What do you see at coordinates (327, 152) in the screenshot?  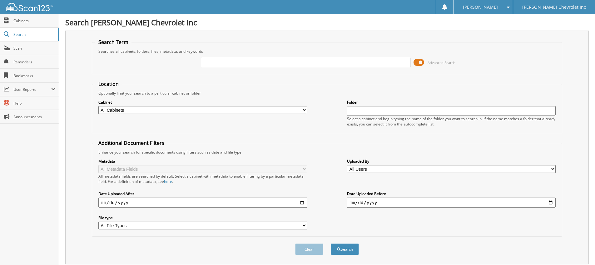 I see `div: Enhance your search for specific documents using filters such as date and file type.` at bounding box center [327, 152].